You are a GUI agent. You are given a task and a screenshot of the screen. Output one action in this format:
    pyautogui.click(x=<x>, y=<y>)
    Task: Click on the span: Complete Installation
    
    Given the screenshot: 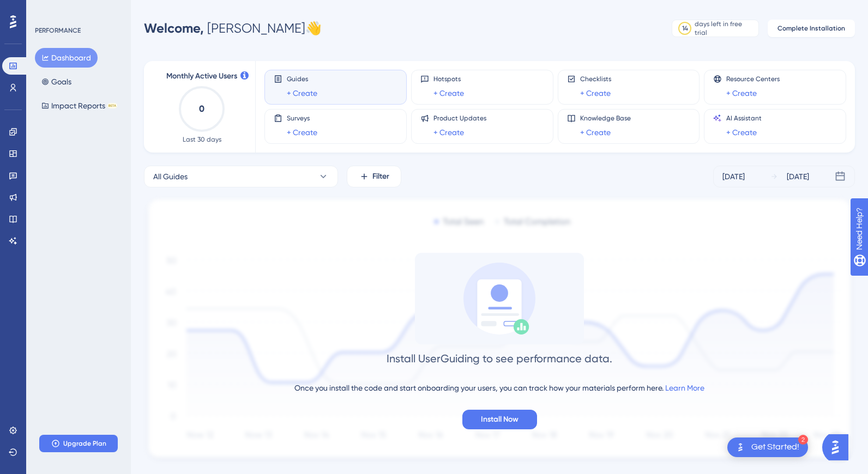 What is the action you would take?
    pyautogui.click(x=811, y=28)
    